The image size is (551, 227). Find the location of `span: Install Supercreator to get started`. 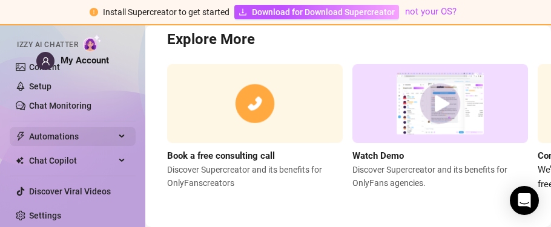

span: Install Supercreator to get started is located at coordinates (166, 12).